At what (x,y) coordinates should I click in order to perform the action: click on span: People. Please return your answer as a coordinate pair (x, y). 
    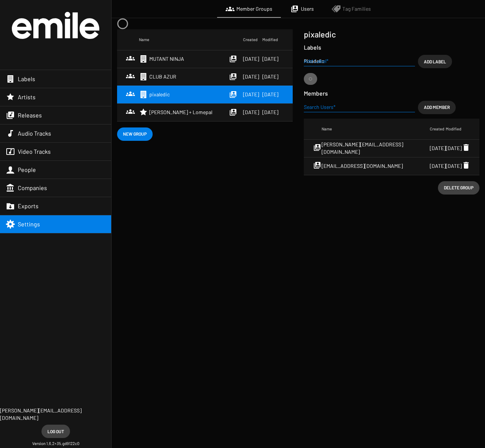
    Looking at the image, I should click on (27, 170).